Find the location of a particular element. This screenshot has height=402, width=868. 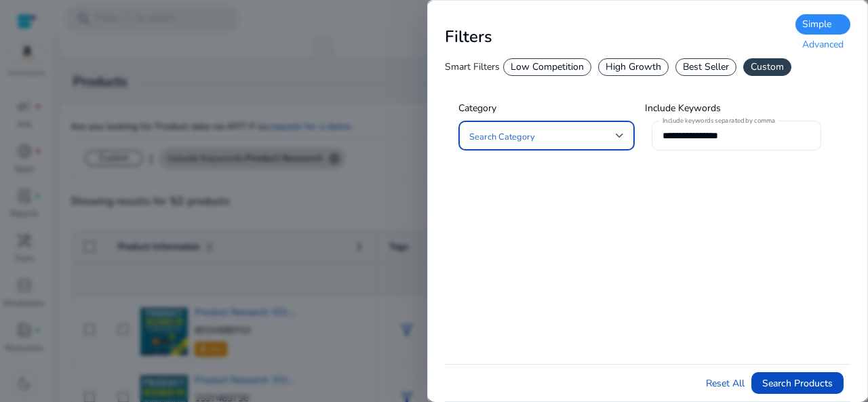

div: High Growth is located at coordinates (633, 67).